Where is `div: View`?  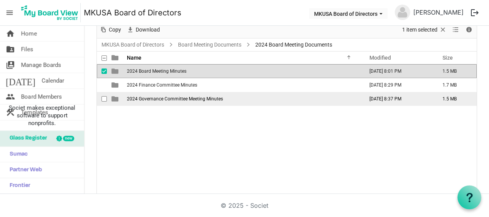
div: View is located at coordinates (456, 30).